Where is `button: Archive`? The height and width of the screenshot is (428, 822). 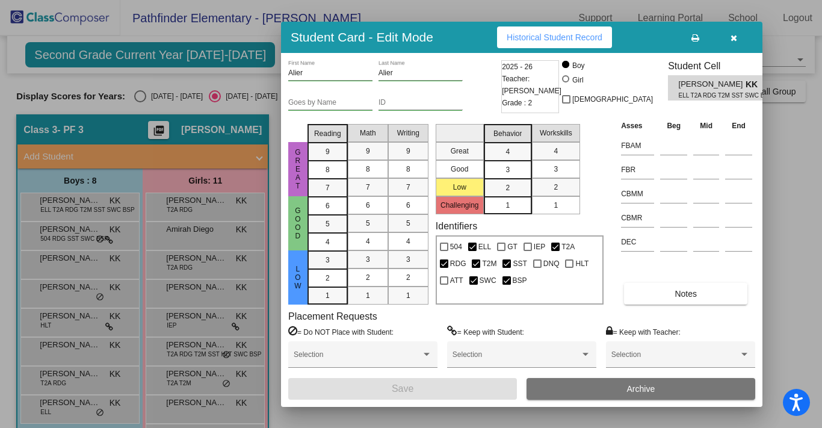 button: Archive is located at coordinates (641, 389).